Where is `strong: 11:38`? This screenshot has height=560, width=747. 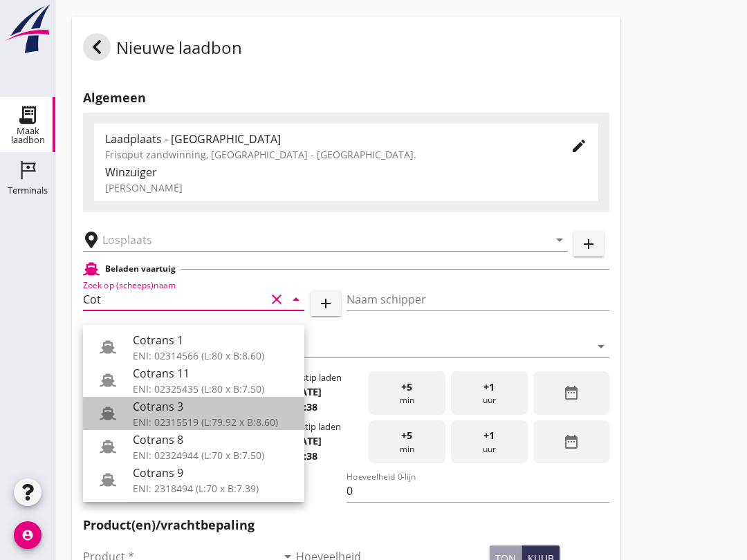
strong: 11:38 is located at coordinates (305, 455).